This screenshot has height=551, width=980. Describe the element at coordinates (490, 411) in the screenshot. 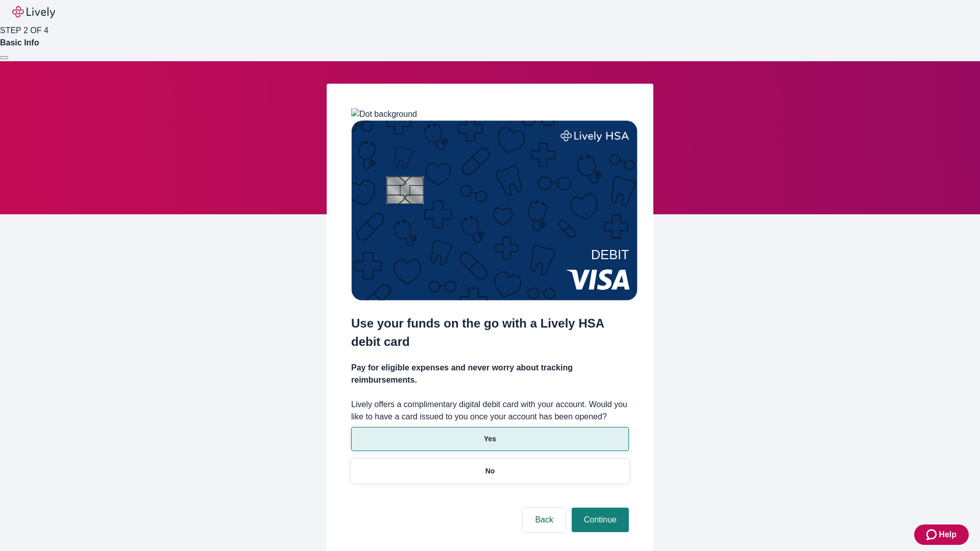

I see `label: Lively offers a complimentary digital debit card with your account. Would you like to have a card...` at that location.